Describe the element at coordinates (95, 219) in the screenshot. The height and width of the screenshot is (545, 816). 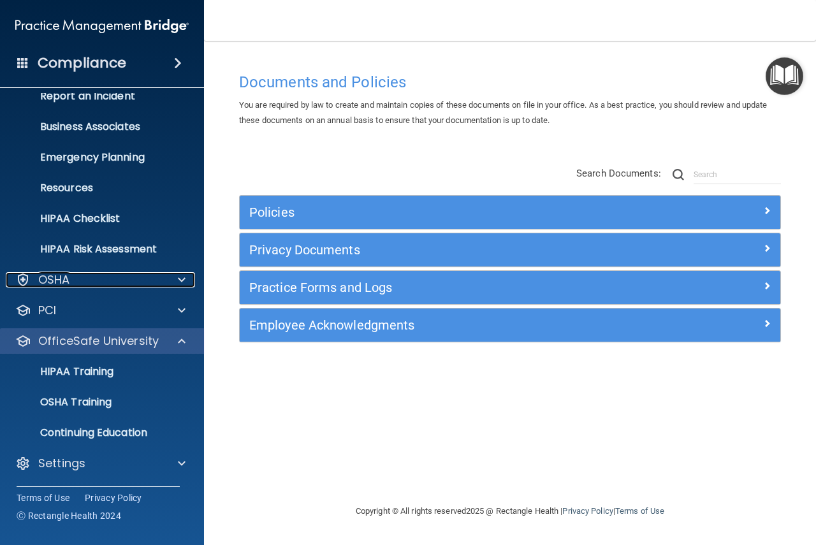
I see `p: HIPAA Checklist` at that location.